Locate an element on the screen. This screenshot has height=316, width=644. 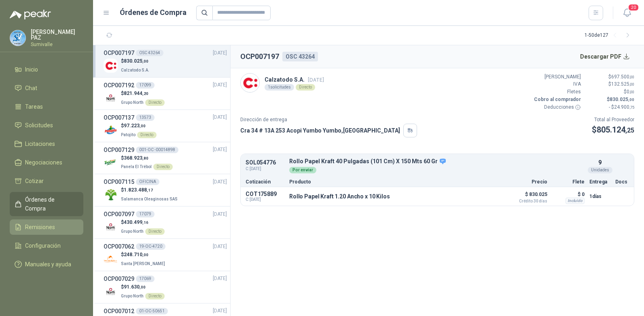
span: 0 is located at coordinates (630, 92).